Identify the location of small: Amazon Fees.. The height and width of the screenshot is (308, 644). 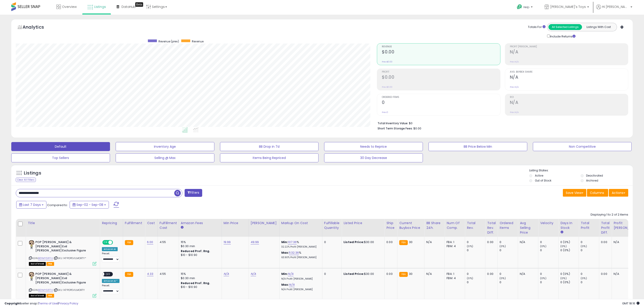
(182, 228).